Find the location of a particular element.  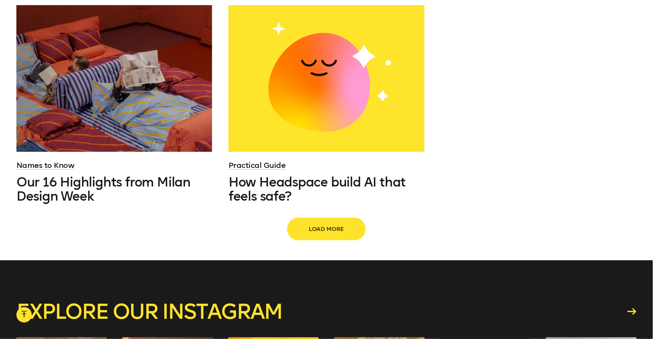

a: Our 16 Highlights from Milan Design Week is located at coordinates (114, 189).